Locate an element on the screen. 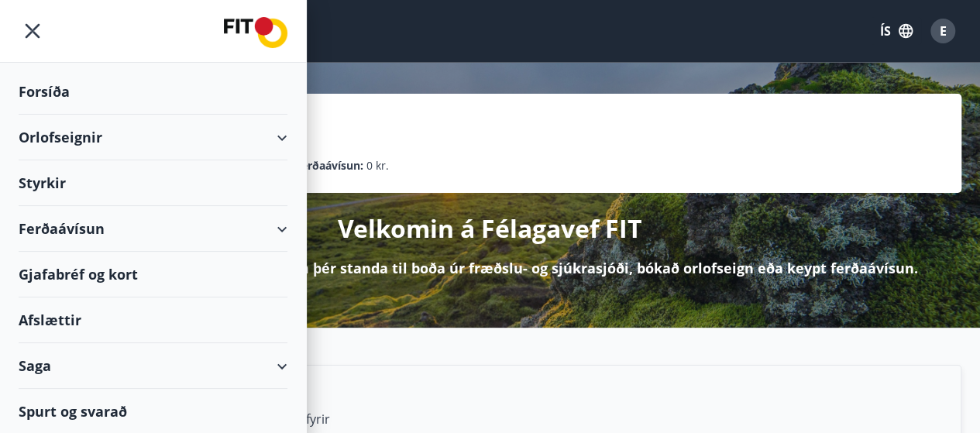  span: E is located at coordinates (943, 31).